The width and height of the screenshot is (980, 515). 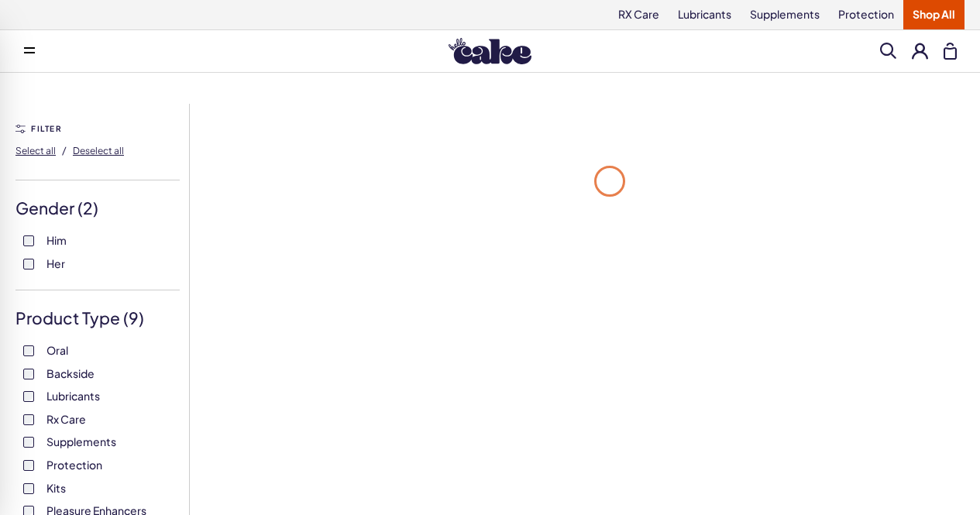 What do you see at coordinates (56, 240) in the screenshot?
I see `span: Him` at bounding box center [56, 240].